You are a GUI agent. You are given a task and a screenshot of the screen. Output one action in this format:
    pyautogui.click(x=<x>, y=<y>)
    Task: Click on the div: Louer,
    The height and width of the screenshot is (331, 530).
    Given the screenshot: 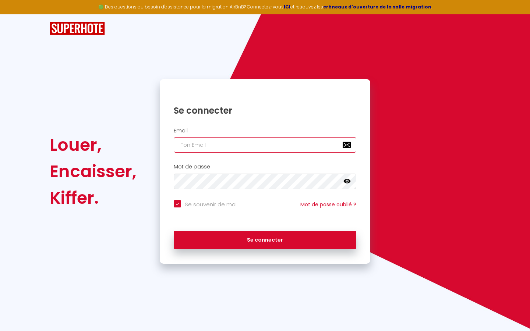 What is the action you would take?
    pyautogui.click(x=93, y=145)
    